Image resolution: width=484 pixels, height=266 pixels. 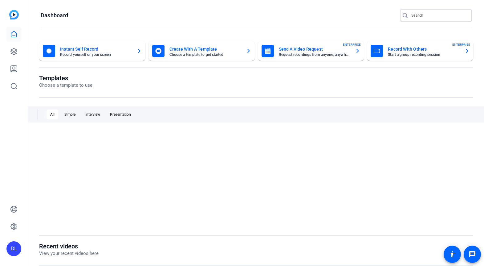 I want to click on mat-card-title: Send A Video Request, so click(x=315, y=49).